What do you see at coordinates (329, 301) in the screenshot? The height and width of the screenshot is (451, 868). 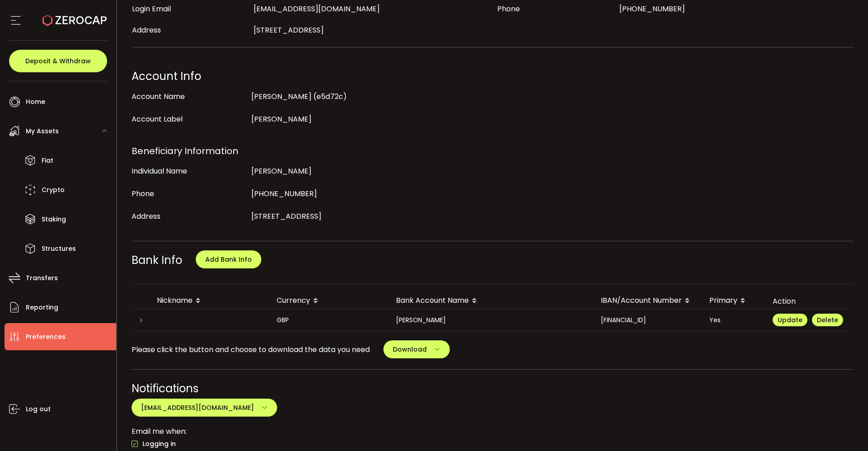 I see `div: Currency` at bounding box center [329, 301].